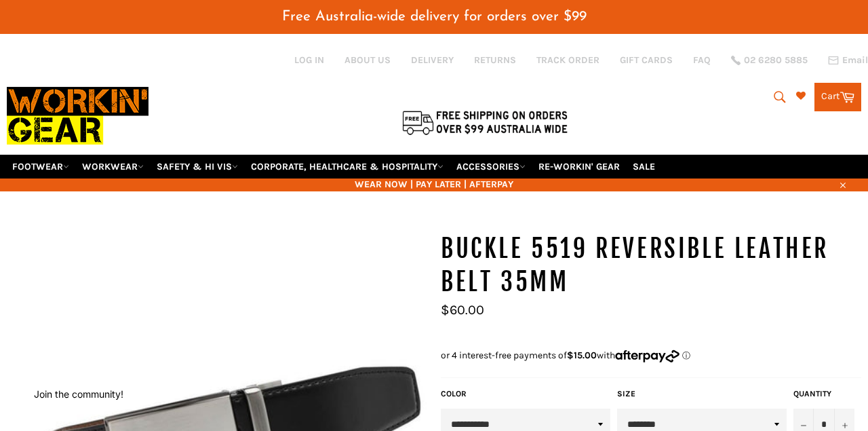  I want to click on label: Size, so click(702, 394).